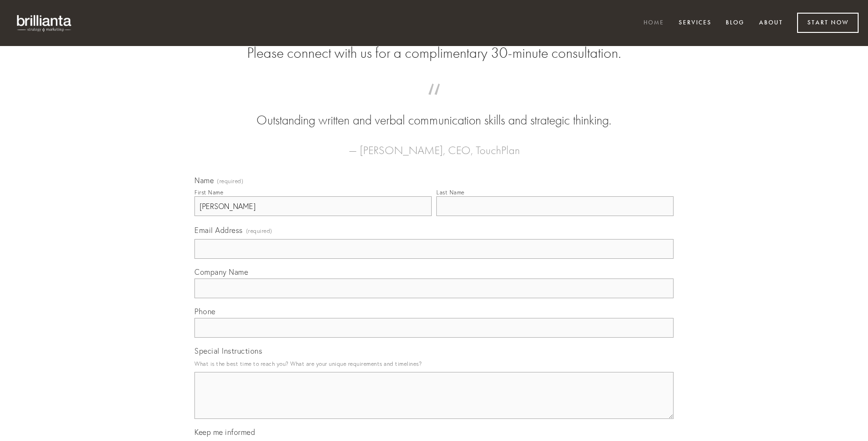 Image resolution: width=868 pixels, height=441 pixels. Describe the element at coordinates (434, 111) in the screenshot. I see `blockquote: Outstanding written and verbal communication skills and strategic thinking.` at that location.